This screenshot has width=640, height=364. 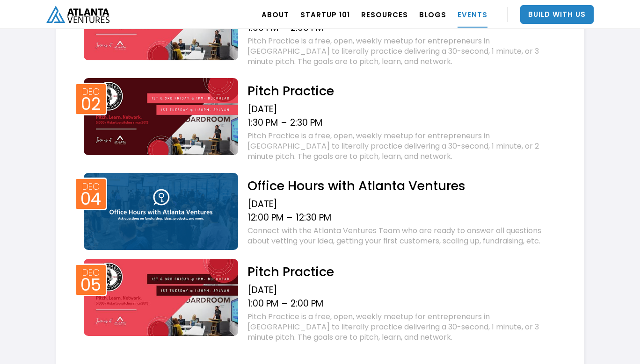 What do you see at coordinates (314, 218) in the screenshot?
I see `div: 12:30 PM` at bounding box center [314, 218].